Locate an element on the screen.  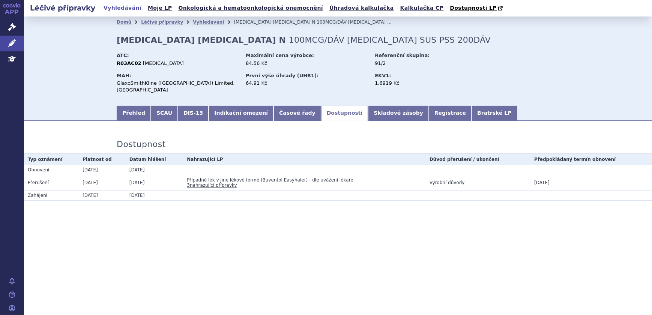
div: 91/2 is located at coordinates (417, 63).